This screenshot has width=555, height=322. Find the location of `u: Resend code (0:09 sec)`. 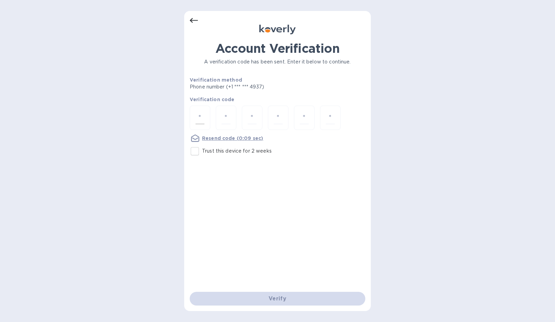

u: Resend code (0:09 sec) is located at coordinates (233, 138).